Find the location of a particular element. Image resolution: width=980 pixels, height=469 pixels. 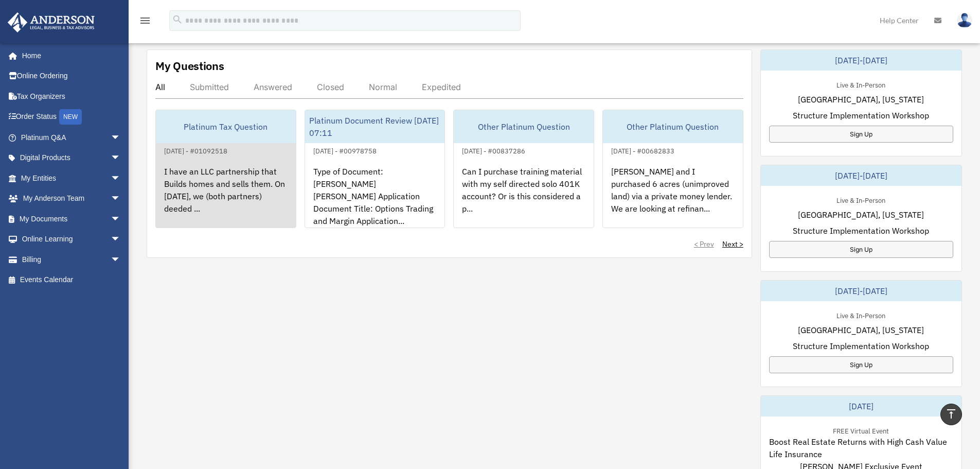

a: Order StatusNEW is located at coordinates (72, 117).